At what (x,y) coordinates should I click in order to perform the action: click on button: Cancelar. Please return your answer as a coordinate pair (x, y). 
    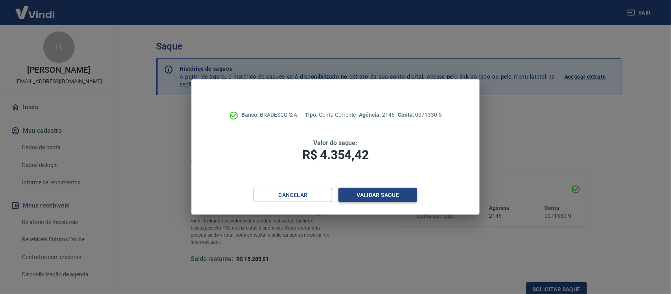
    Looking at the image, I should click on (293, 195).